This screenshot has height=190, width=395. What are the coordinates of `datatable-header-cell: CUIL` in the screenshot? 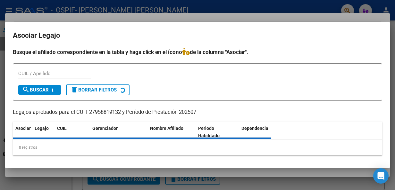 It's located at (72, 132).